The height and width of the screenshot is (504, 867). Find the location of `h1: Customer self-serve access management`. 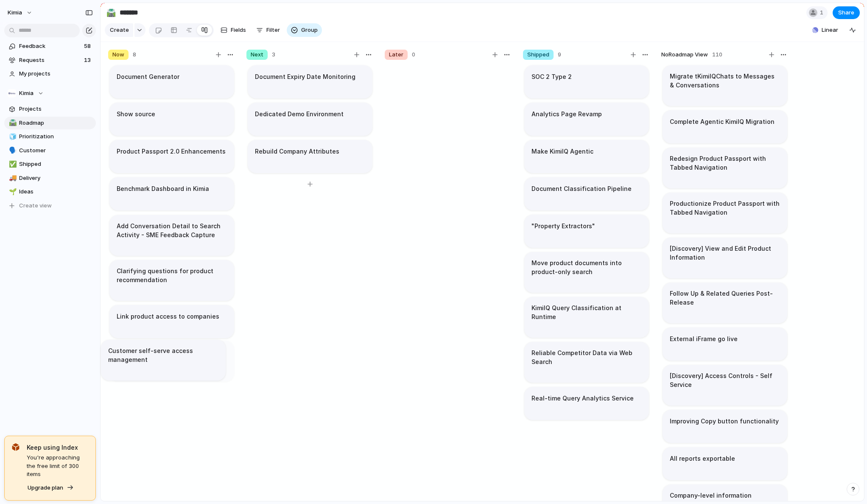

h1: Customer self-serve access management is located at coordinates (163, 355).